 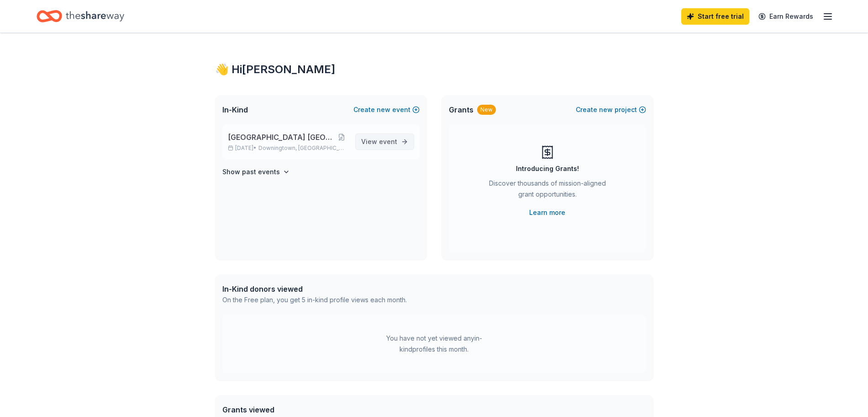 I want to click on div: Discover thousands of mission-aligned grant opportunities., so click(x=548, y=190).